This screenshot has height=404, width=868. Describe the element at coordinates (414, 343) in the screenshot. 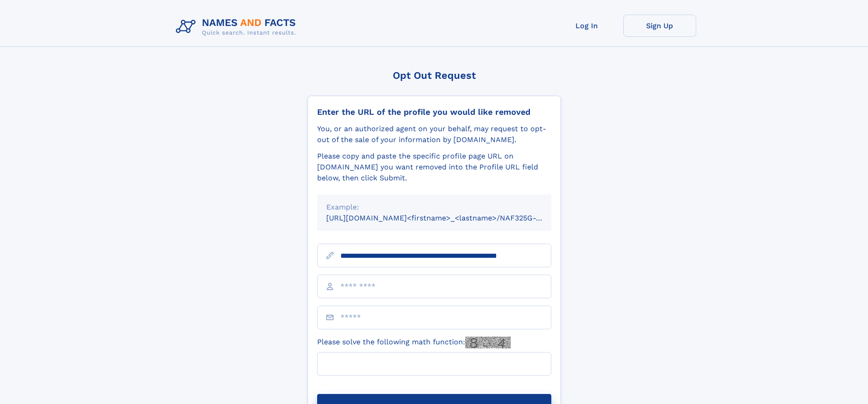

I see `label: Please solve the following math function:` at that location.